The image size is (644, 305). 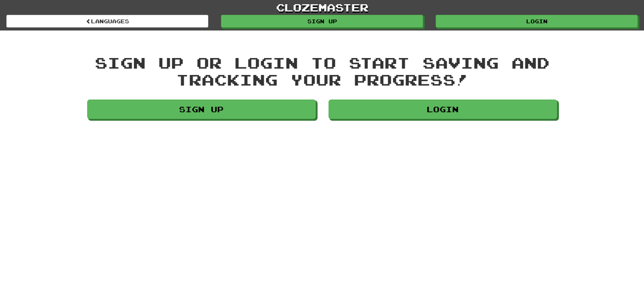 What do you see at coordinates (322, 71) in the screenshot?
I see `div: Sign up or login to start saving and tracking your progress!` at bounding box center [322, 71].